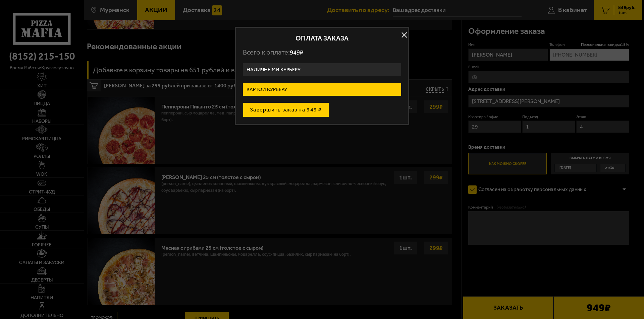 The width and height of the screenshot is (644, 319). What do you see at coordinates (322, 89) in the screenshot?
I see `label: Картой курьеру` at bounding box center [322, 89].